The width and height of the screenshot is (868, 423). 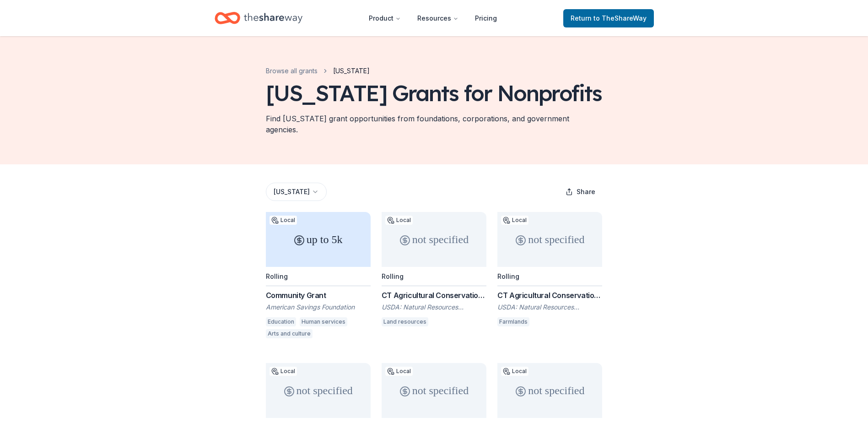 What do you see at coordinates (318, 239) in the screenshot?
I see `div: up to 5k` at bounding box center [318, 239].